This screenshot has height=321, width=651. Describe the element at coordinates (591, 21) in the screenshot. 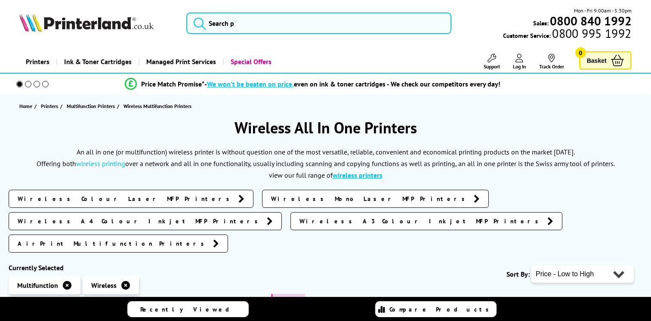

I see `b: 0800 840 1992` at that location.